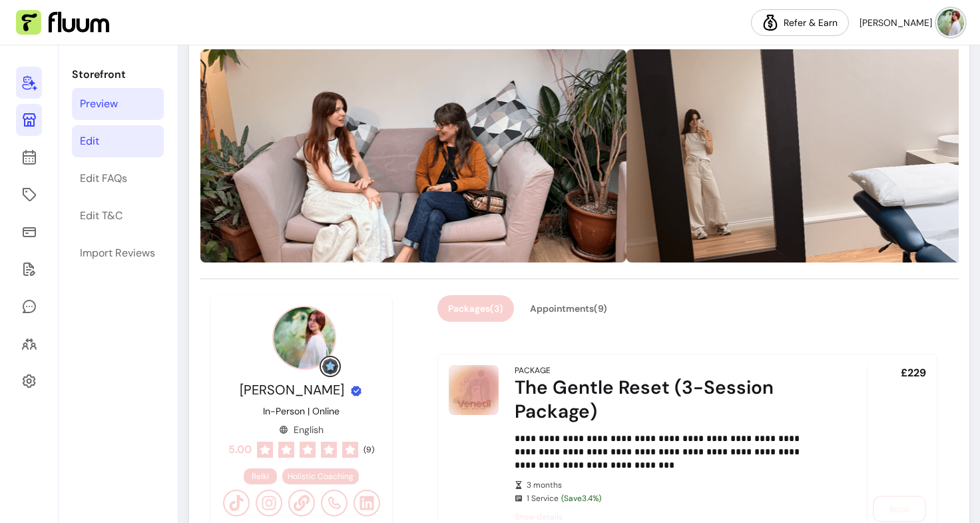 The height and width of the screenshot is (523, 980). Describe the element at coordinates (896, 444) in the screenshot. I see `div: £229` at that location.